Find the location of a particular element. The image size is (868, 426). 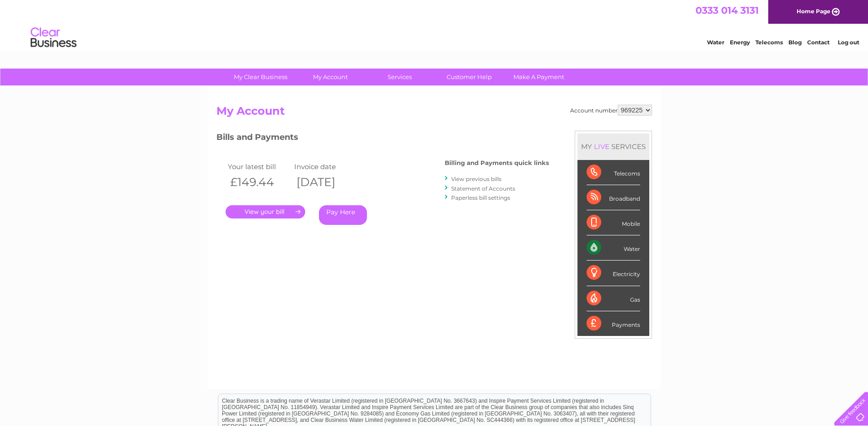

div: Broadband is located at coordinates (613, 197).